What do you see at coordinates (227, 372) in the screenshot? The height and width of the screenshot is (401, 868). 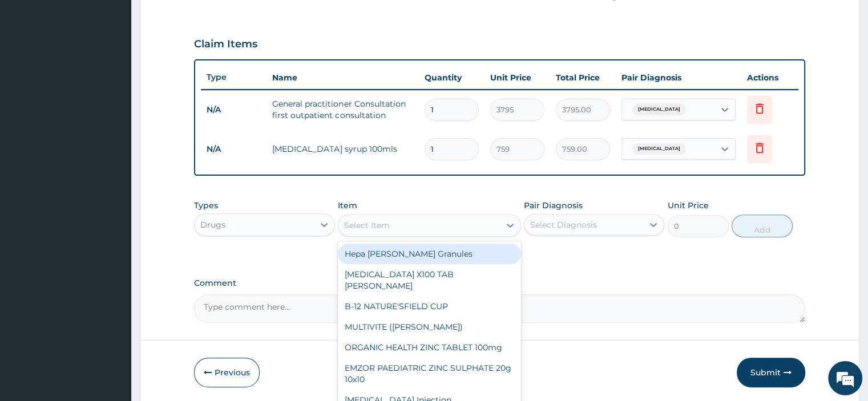 I see `button: Previous` at bounding box center [227, 372].